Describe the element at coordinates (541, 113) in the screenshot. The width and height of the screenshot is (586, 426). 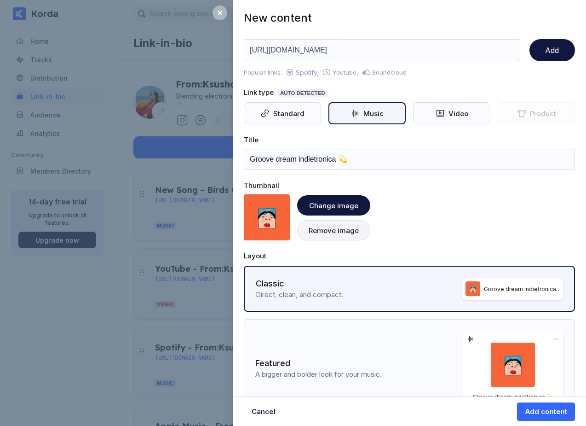
I see `div: Product` at that location.